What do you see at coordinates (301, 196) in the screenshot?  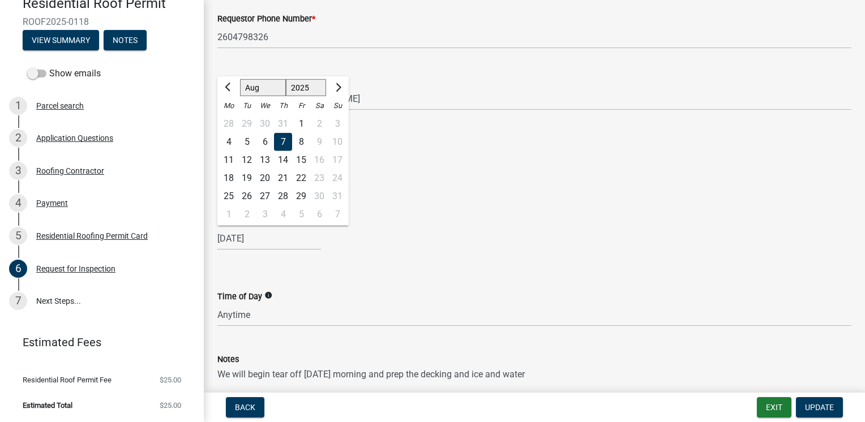 I see `div: Friday, August 29, 2025` at bounding box center [301, 196].